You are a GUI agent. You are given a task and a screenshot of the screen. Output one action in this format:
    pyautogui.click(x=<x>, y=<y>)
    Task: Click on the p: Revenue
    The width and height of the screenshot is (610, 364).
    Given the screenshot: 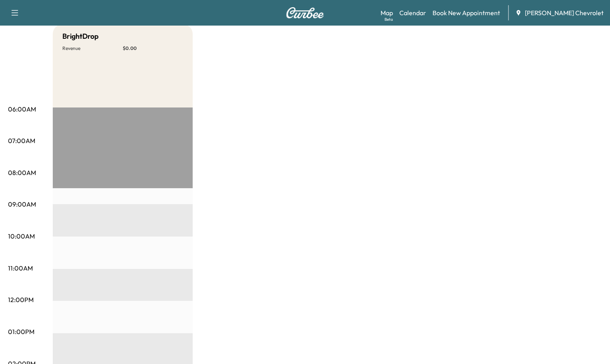 What is the action you would take?
    pyautogui.click(x=92, y=48)
    